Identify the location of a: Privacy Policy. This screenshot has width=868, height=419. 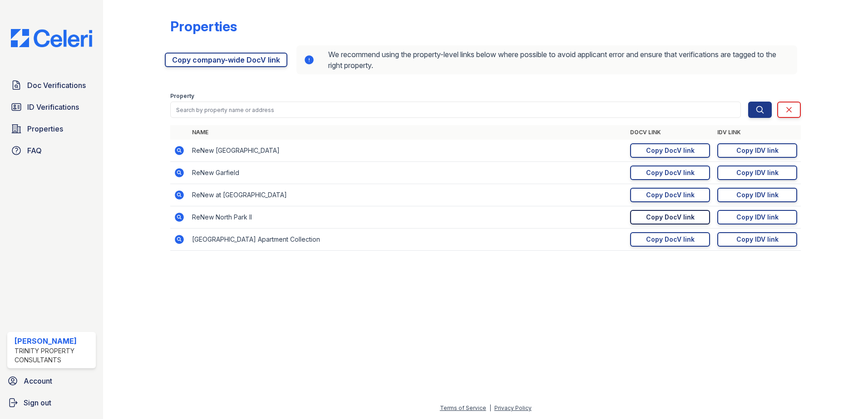
(513, 408).